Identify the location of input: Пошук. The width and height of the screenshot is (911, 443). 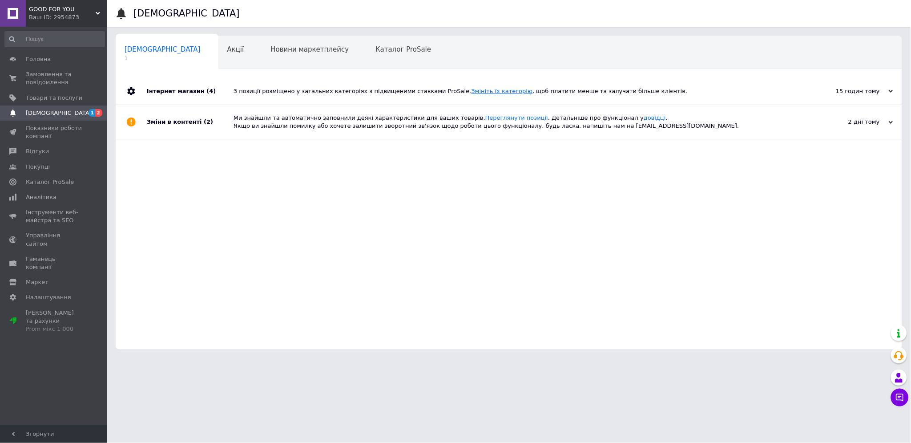
(55, 39).